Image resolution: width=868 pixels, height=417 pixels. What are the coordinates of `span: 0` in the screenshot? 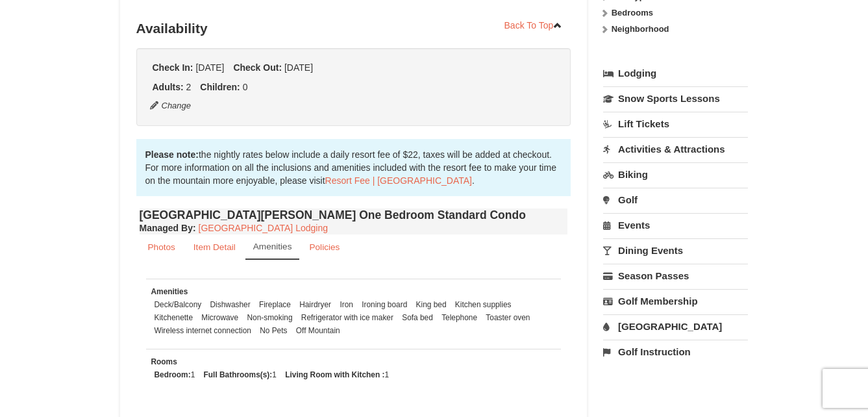 It's located at (245, 87).